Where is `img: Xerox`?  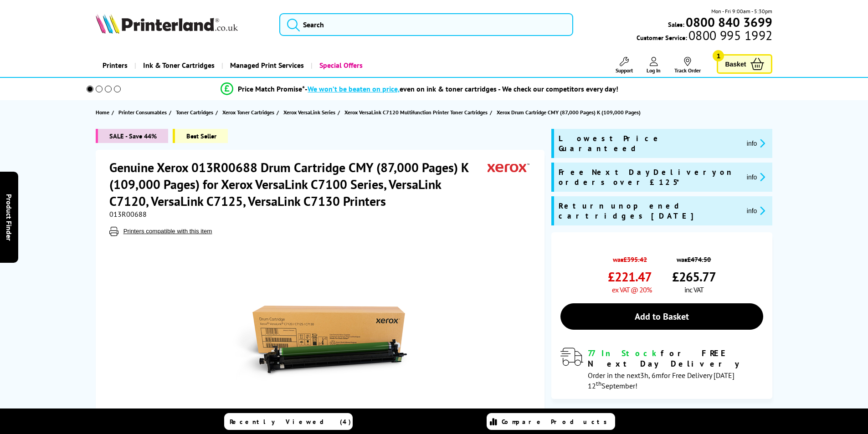
img: Xerox is located at coordinates (509, 167).